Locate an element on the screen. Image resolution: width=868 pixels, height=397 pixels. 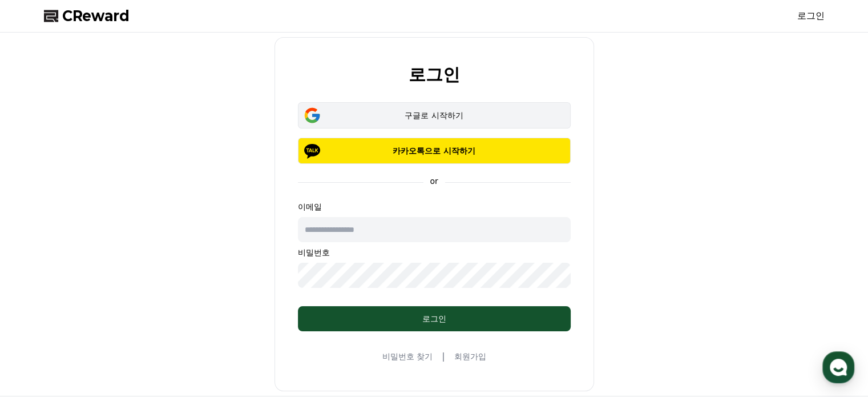
span: 홈 is located at coordinates (39, 324).